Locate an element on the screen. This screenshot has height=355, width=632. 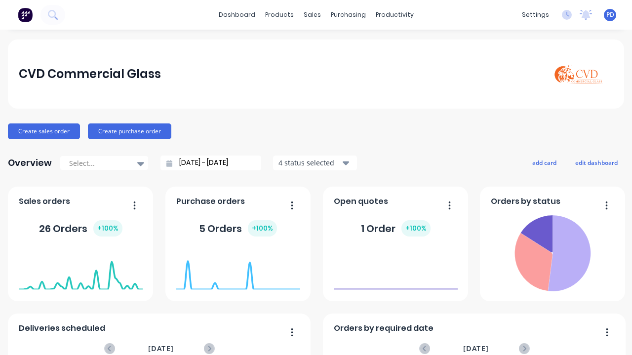
div: sales is located at coordinates (312, 15).